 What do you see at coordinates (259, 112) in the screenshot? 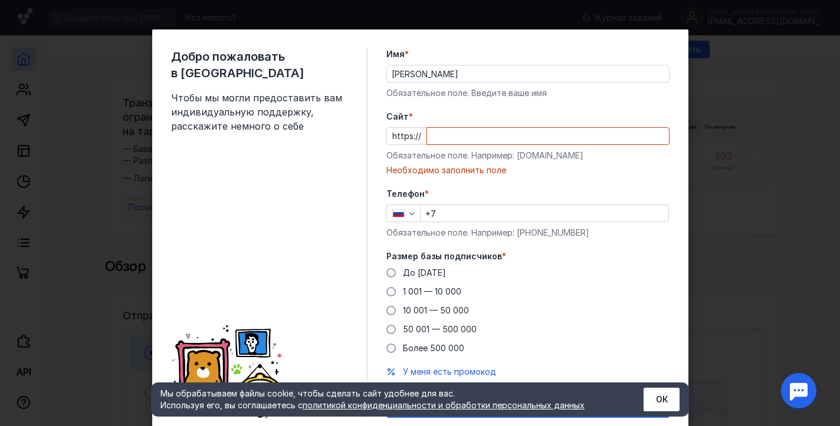
I see `span: Чтобы мы могли предоставить вам индивидуальную поддержку, расскажите немного о себе` at bounding box center [259, 112].